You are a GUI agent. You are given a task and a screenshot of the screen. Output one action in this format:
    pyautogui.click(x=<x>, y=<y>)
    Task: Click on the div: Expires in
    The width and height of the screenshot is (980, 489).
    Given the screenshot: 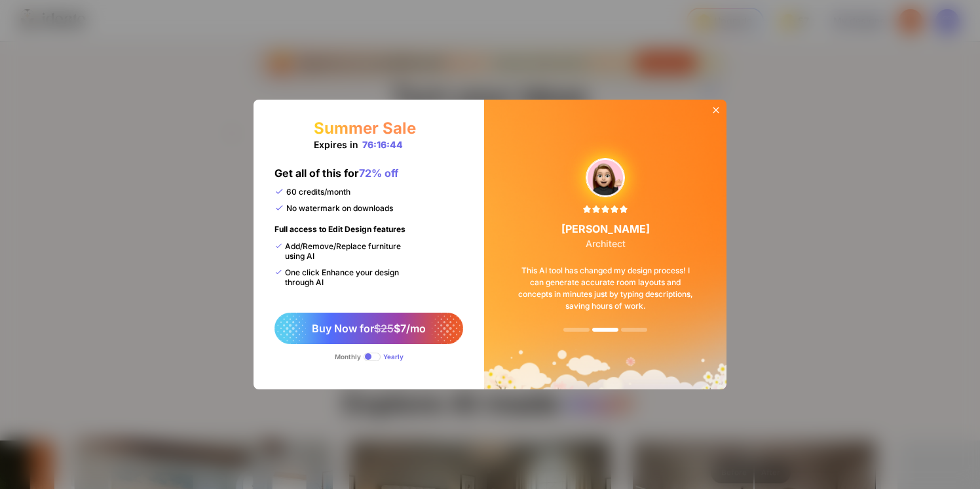 What is the action you would take?
    pyautogui.click(x=359, y=144)
    